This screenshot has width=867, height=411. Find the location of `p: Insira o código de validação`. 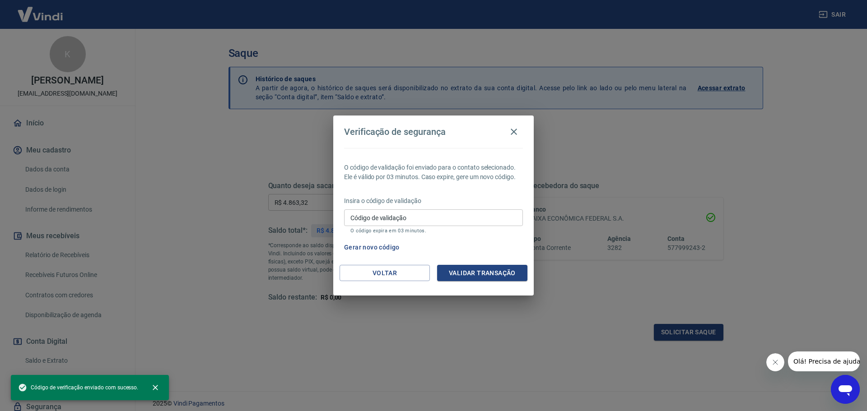

p: Insira o código de validação is located at coordinates (433, 201).